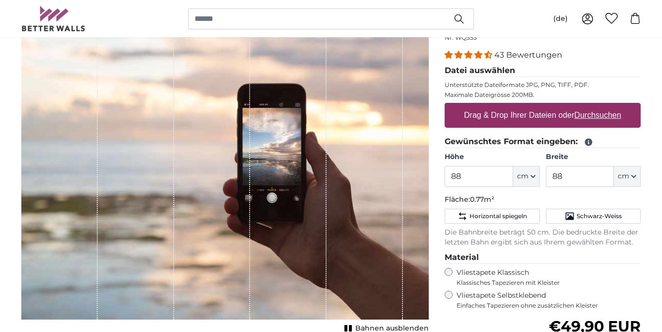  What do you see at coordinates (545, 277) in the screenshot?
I see `label: Vliestapete Klassisch` at bounding box center [545, 277].